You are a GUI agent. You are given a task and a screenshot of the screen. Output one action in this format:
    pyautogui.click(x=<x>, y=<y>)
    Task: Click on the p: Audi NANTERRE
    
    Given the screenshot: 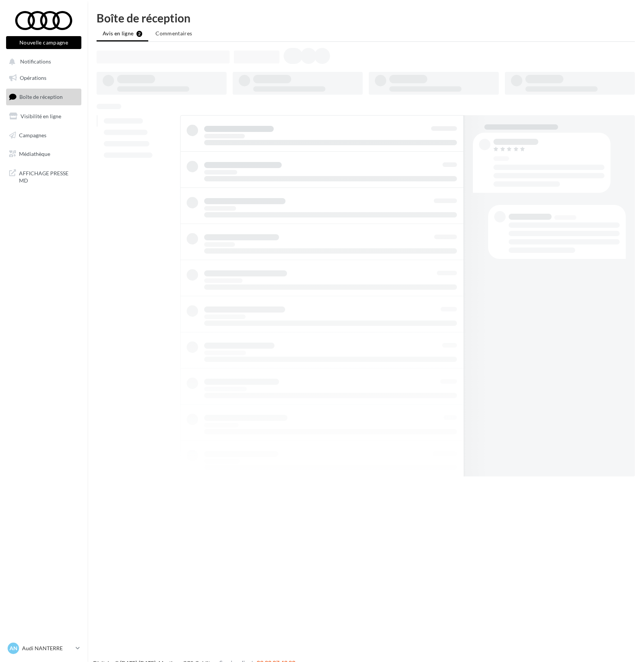 What is the action you would take?
    pyautogui.click(x=47, y=648)
    